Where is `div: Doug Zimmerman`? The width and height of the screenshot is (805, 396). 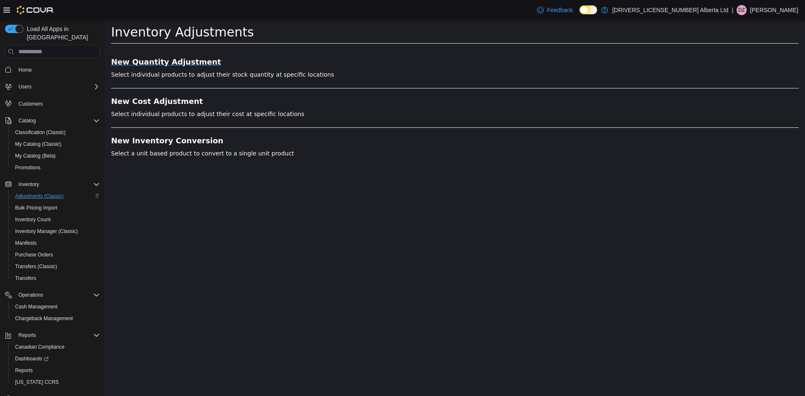
div: Doug Zimmerman is located at coordinates (741, 10).